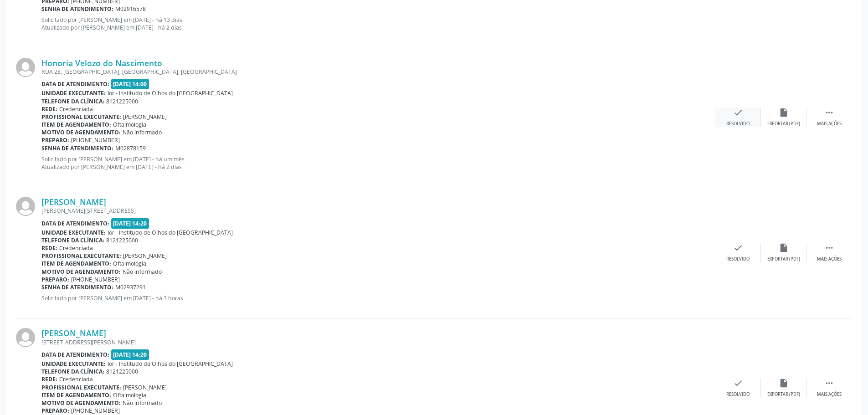 The width and height of the screenshot is (868, 415). Describe the element at coordinates (130, 9) in the screenshot. I see `span: M02916578` at that location.